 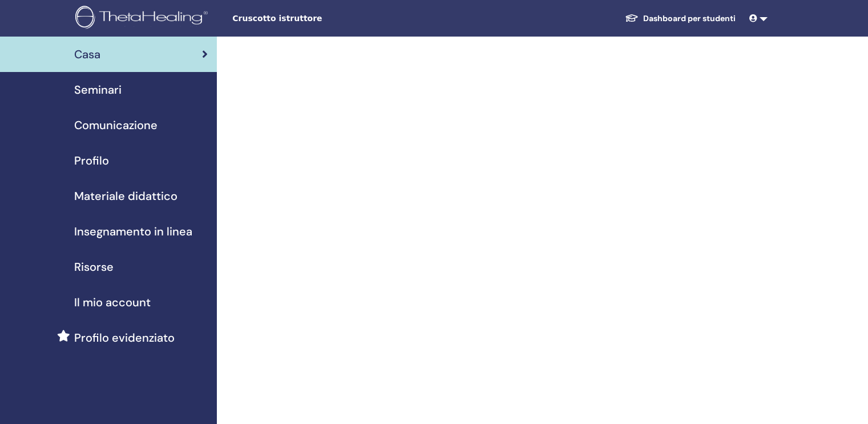 I want to click on img: graduation-cap-white.svg, so click(x=632, y=18).